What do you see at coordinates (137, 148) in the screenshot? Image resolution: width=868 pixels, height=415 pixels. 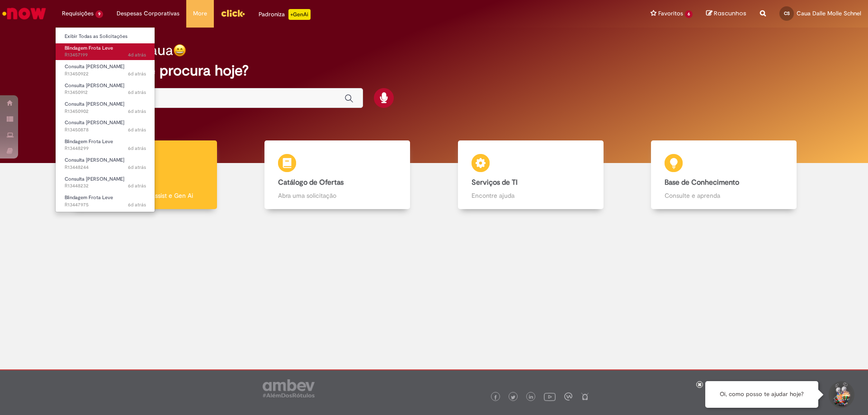 I see `time: 26/08/2025 13:20:16` at bounding box center [137, 148].